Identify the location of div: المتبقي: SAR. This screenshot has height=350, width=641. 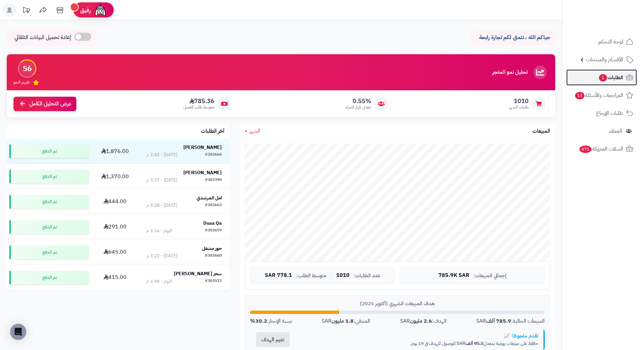
(346, 321).